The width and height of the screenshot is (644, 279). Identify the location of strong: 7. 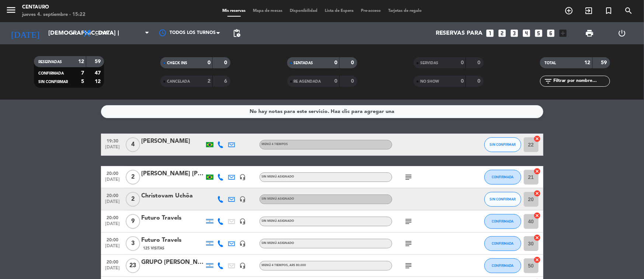
(82, 73).